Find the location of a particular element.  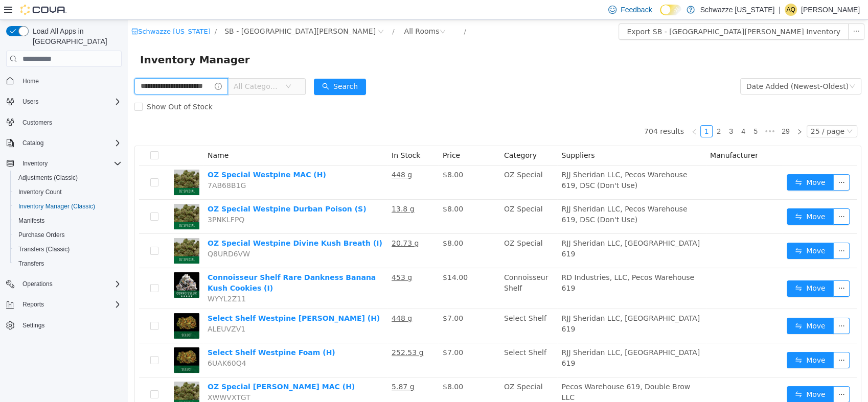

a: Manifests is located at coordinates (31, 220).